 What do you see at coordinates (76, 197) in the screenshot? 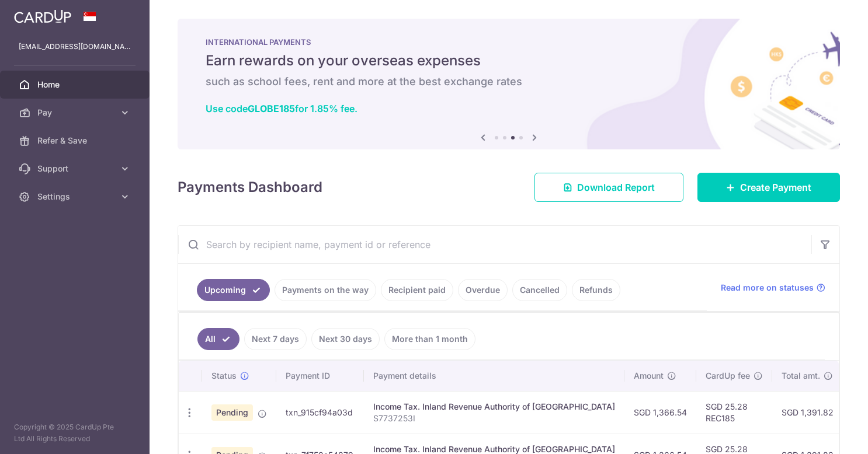
I see `span: Settings` at bounding box center [76, 197].